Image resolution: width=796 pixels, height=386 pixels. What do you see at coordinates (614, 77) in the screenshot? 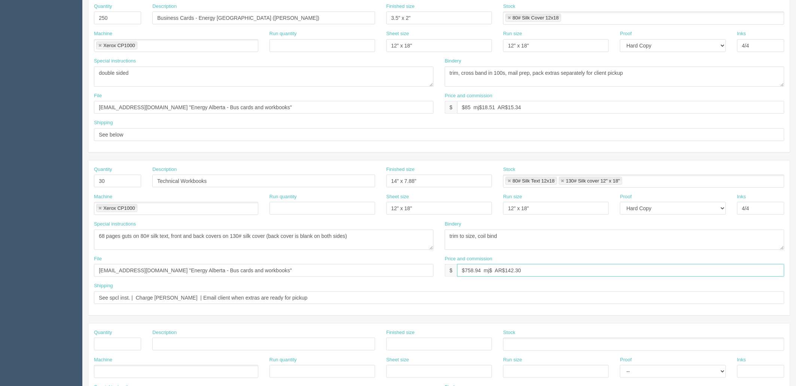
I see `textarea: trim, cross band in 100s, mail prep, pack extras separately for client pickup` at bounding box center [614, 77].